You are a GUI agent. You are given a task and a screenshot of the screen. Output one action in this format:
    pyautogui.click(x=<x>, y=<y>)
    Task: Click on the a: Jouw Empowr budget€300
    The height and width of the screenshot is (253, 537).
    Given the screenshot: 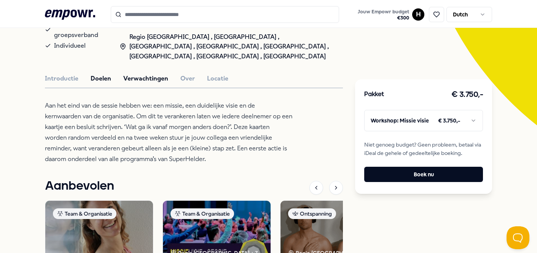 What is the action you would take?
    pyautogui.click(x=384, y=14)
    